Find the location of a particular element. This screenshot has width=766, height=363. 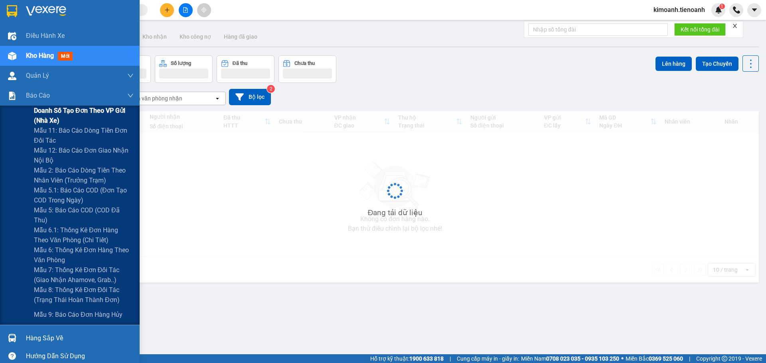

sup: 1 is located at coordinates (722, 6).